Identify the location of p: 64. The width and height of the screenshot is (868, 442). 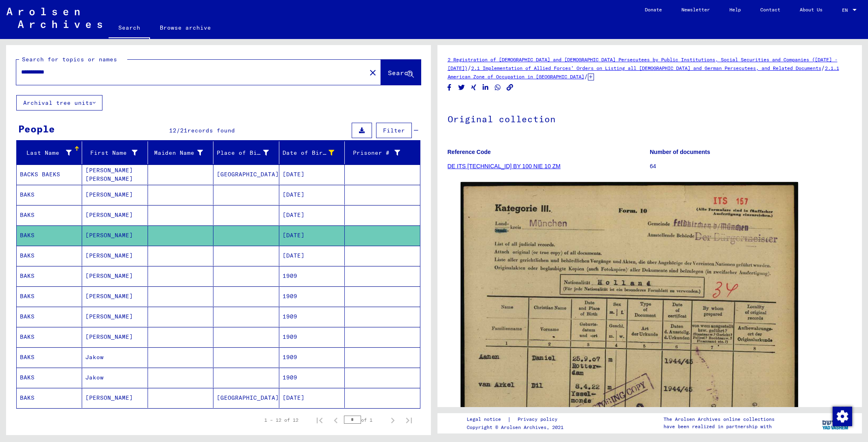
(750, 166).